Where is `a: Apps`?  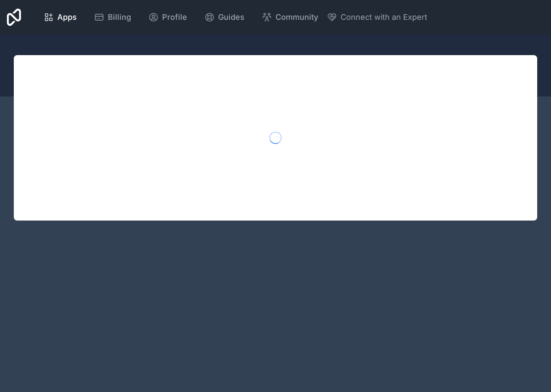
a: Apps is located at coordinates (60, 17).